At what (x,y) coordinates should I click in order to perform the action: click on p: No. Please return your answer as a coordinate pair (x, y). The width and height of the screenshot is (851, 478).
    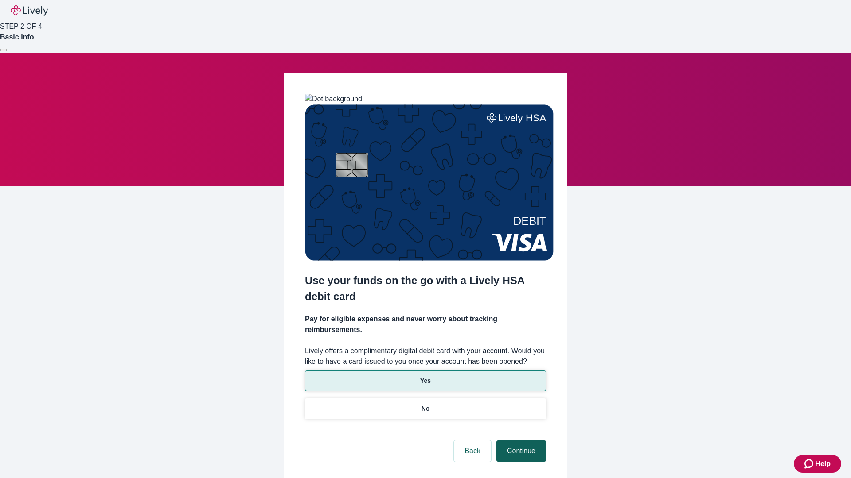
    Looking at the image, I should click on (425, 409).